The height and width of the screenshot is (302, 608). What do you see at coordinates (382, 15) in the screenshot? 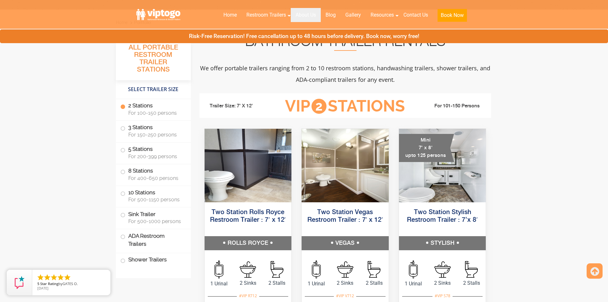
I see `a: Resources` at bounding box center [382, 15].